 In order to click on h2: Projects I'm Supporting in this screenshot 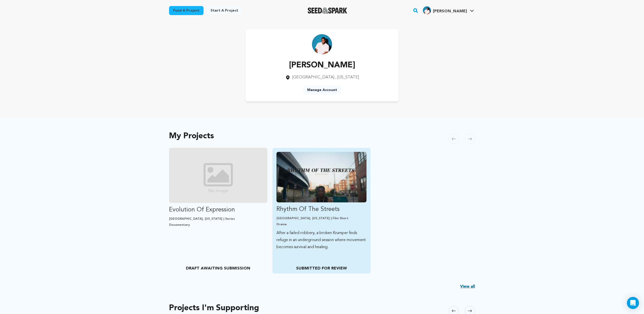, I will do `click(214, 308)`.